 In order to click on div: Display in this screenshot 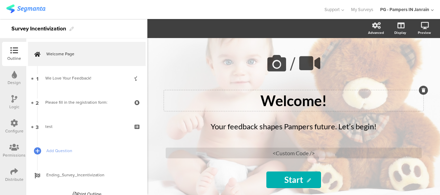, I will do `click(400, 32)`.